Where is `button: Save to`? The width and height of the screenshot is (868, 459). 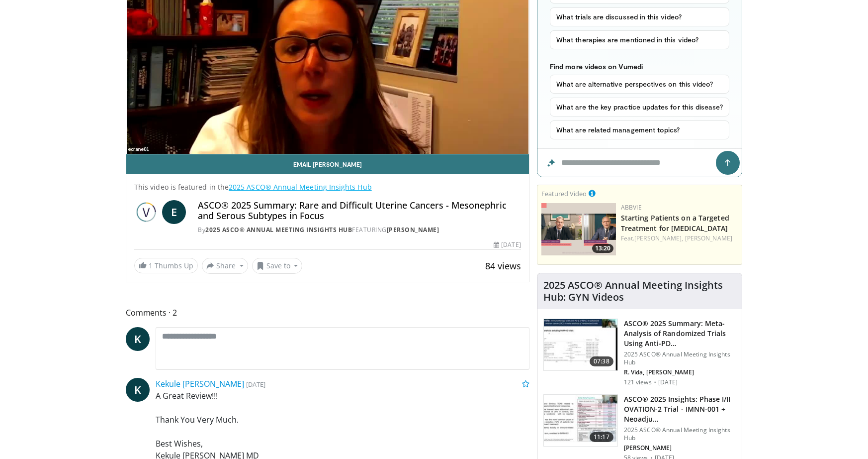
button: Save to is located at coordinates (278, 266).